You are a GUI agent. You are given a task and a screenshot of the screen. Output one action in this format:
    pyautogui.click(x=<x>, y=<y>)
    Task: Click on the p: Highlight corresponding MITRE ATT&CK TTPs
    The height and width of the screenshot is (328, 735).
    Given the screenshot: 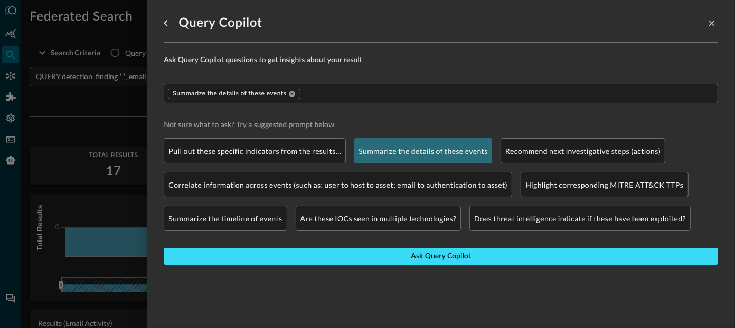 What is the action you would take?
    pyautogui.click(x=604, y=185)
    